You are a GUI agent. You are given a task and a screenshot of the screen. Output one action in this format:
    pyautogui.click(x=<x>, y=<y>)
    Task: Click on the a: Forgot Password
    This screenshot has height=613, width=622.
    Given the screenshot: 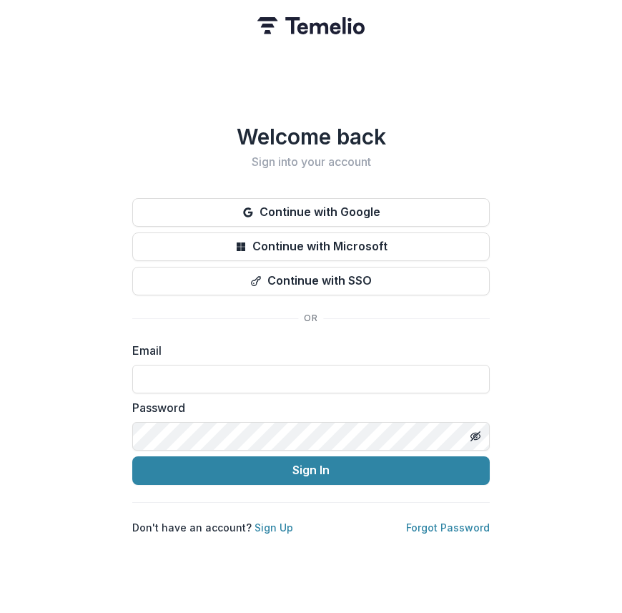 What is the action you would take?
    pyautogui.click(x=448, y=527)
    